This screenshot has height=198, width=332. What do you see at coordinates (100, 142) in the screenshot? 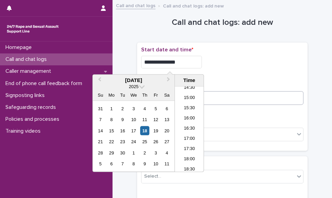
I see `div: Choose Sunday, September 21st, 2025` at bounding box center [100, 142].